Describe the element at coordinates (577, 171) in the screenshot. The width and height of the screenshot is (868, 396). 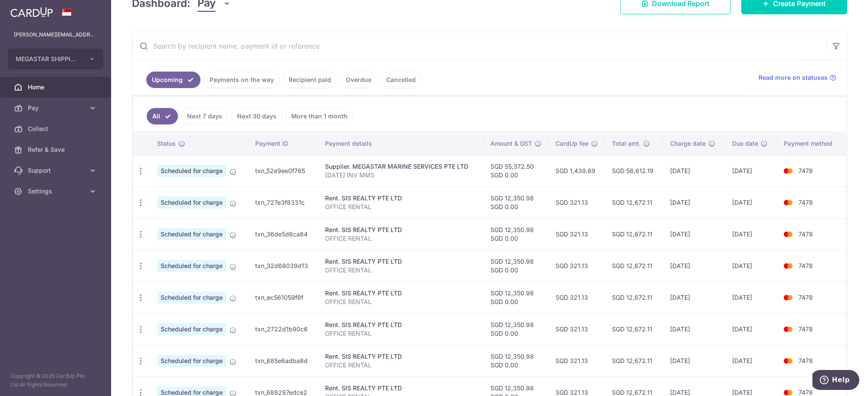
I see `td: SGD 1,439.69` at that location.